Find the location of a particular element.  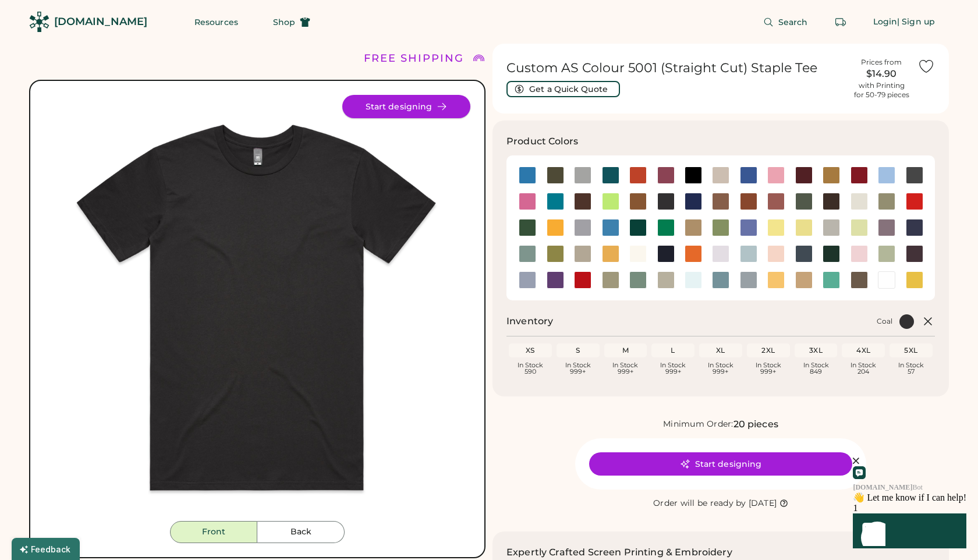

div: In Stock 57 is located at coordinates (911, 368).